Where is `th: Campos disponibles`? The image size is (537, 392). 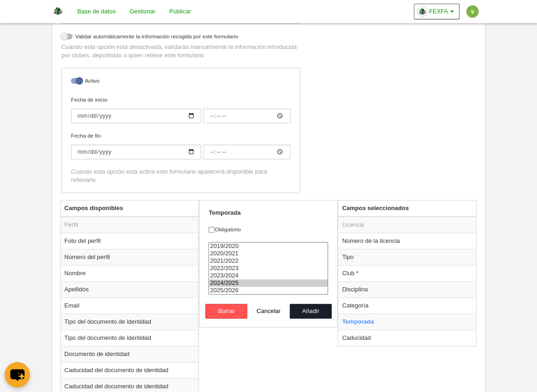 th: Campos disponibles is located at coordinates (130, 209).